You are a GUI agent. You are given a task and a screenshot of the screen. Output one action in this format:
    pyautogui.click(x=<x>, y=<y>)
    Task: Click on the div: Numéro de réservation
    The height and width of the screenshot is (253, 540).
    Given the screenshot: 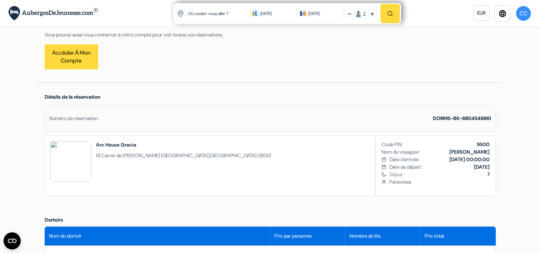 What is the action you would take?
    pyautogui.click(x=74, y=118)
    